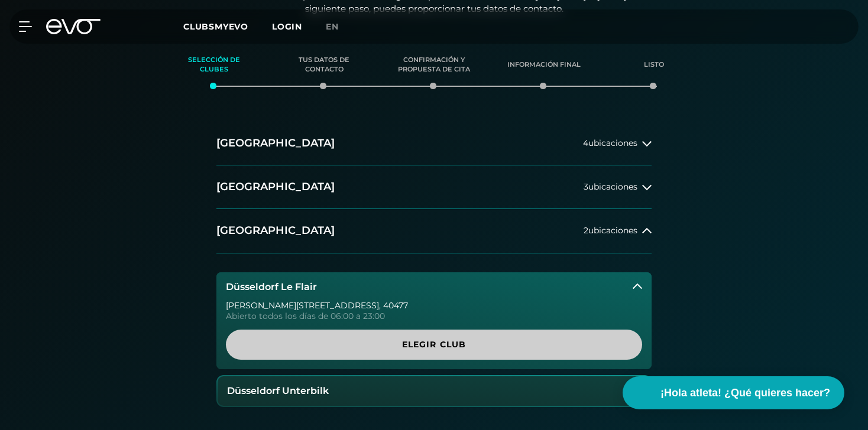 This screenshot has width=868, height=430. Describe the element at coordinates (271, 287) in the screenshot. I see `h3: Düsseldorf Le Flair` at that location.